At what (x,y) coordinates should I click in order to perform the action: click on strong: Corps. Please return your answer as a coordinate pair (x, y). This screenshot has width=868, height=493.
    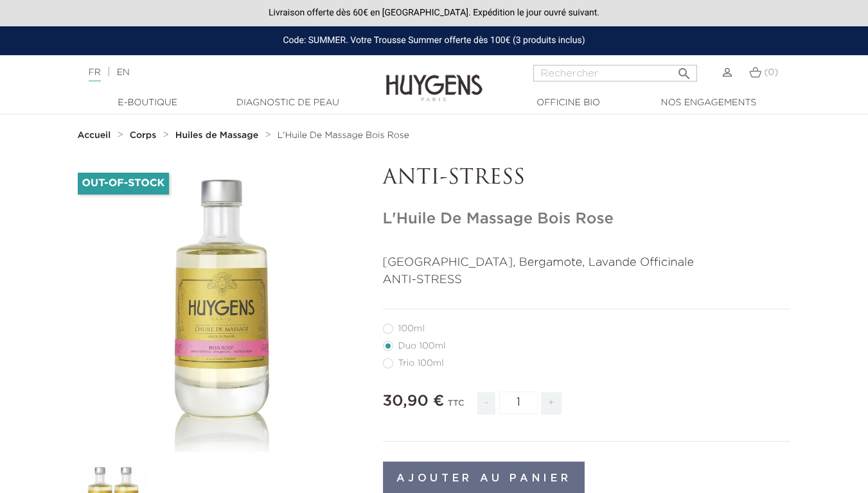
    Looking at the image, I should click on (143, 135).